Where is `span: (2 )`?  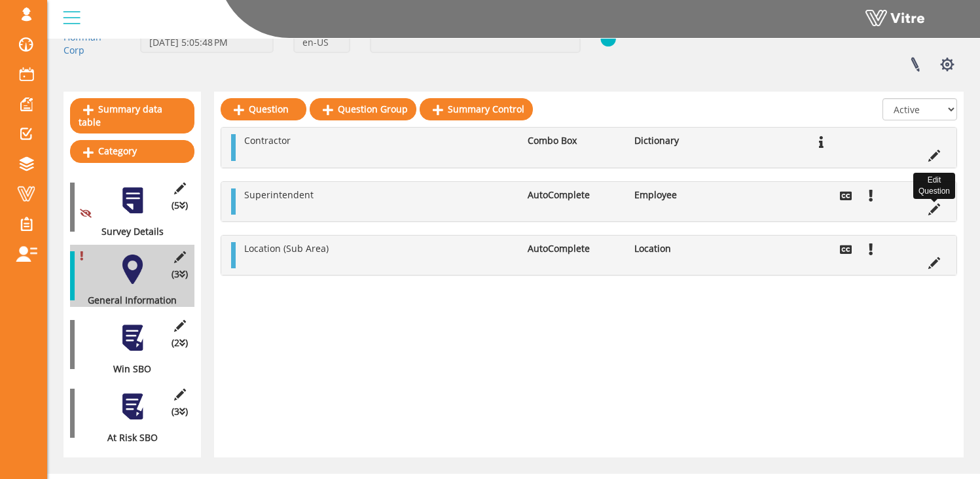 span: (2 ) is located at coordinates (180, 343).